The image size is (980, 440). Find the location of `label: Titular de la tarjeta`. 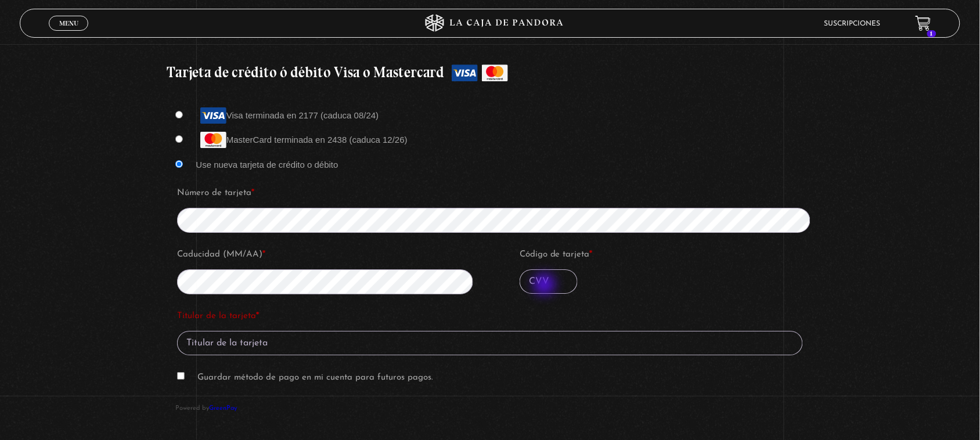

label: Titular de la tarjeta is located at coordinates (490, 316).